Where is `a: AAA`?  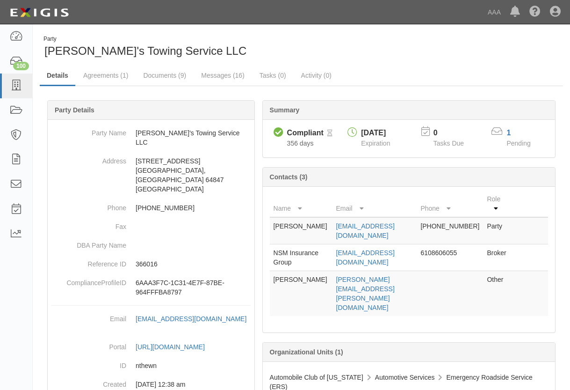
a: AAA is located at coordinates (495, 12).